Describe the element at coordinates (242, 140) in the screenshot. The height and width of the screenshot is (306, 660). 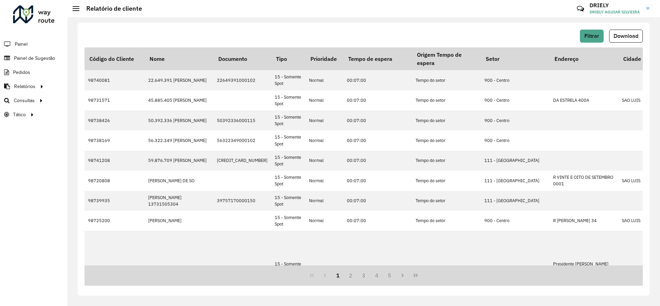
I see `td: 56322349000102` at that location.